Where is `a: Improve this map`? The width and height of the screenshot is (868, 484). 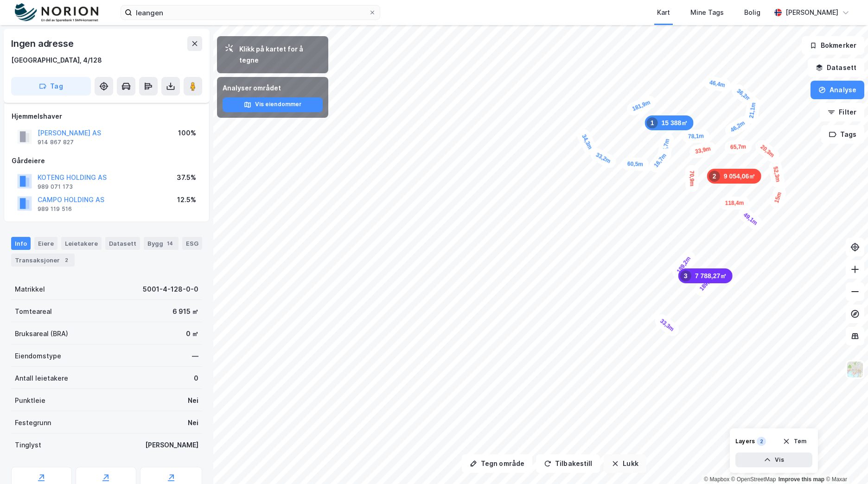 a: Improve this map is located at coordinates (801, 479).